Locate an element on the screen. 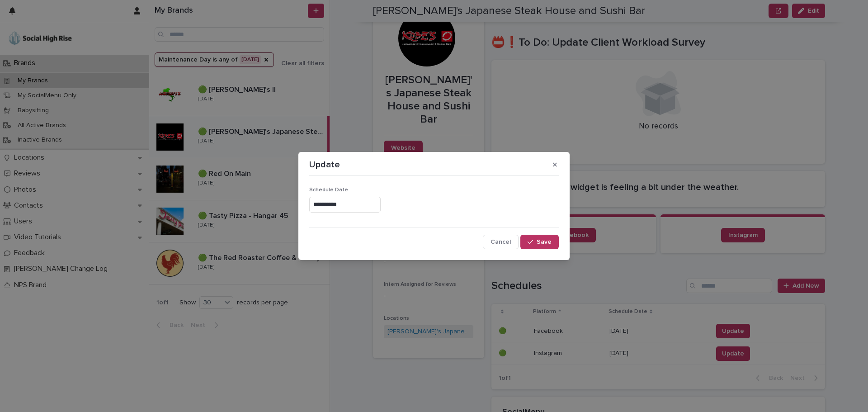  span: Save is located at coordinates (544, 242).